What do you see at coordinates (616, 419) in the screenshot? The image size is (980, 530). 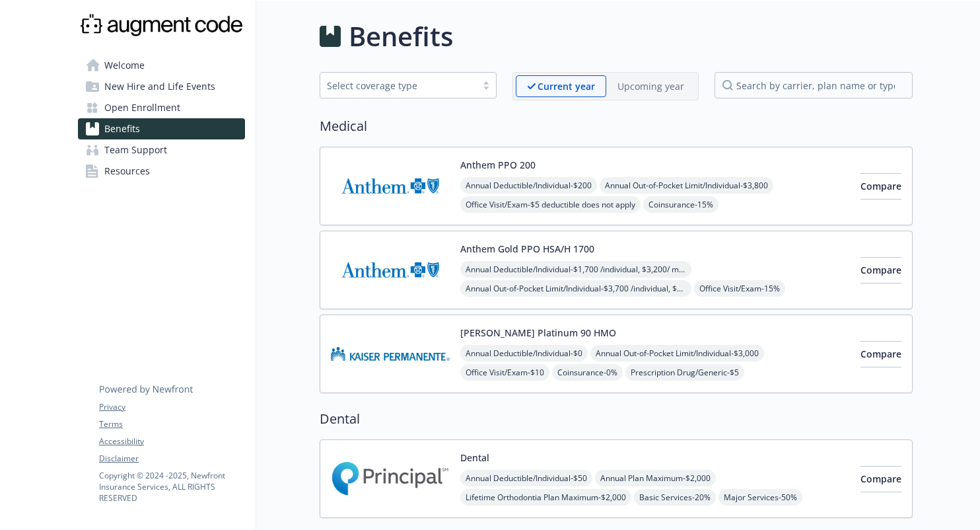 I see `h2: Dental` at bounding box center [616, 419].